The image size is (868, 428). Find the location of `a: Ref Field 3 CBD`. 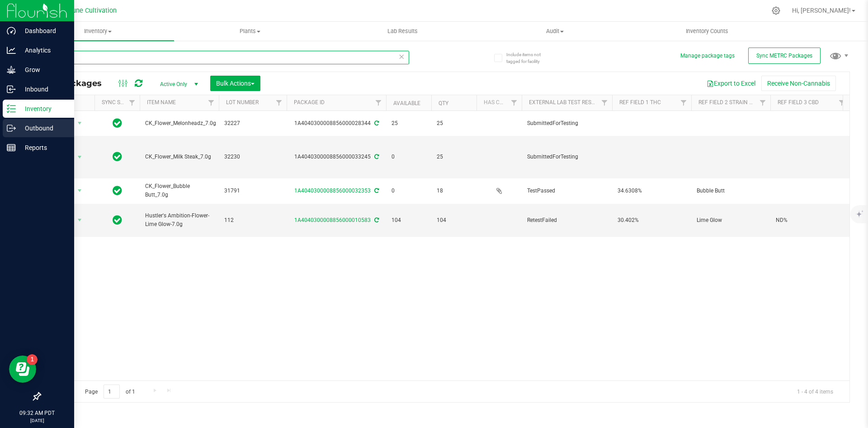

a: Ref Field 3 CBD is located at coordinates (798, 103).